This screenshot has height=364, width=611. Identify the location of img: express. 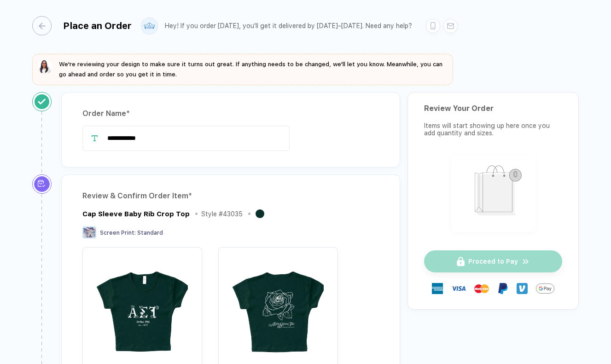
(437, 289).